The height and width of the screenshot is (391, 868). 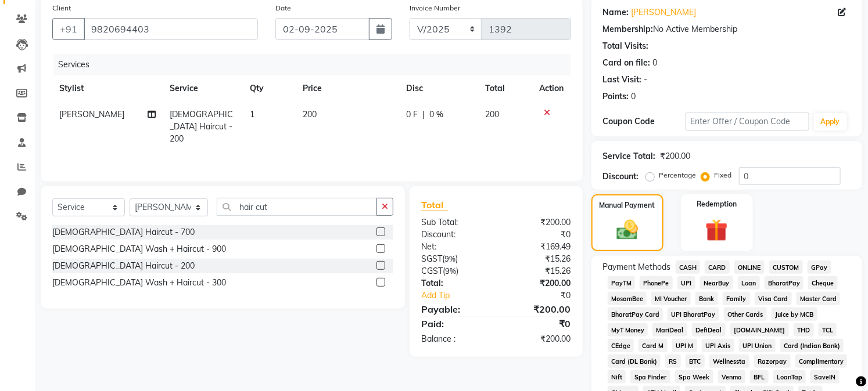 I want to click on div: Services, so click(x=317, y=64).